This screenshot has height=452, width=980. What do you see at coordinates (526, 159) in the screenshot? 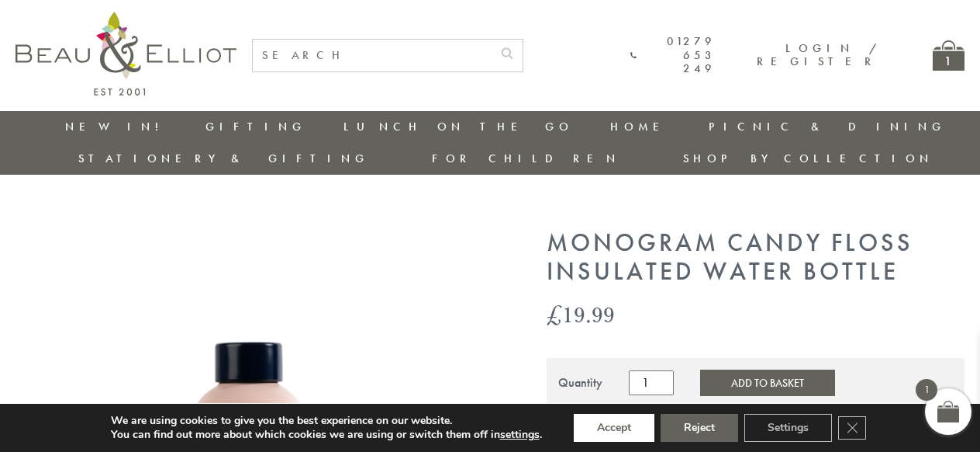
I see `a: For Children` at bounding box center [526, 159].